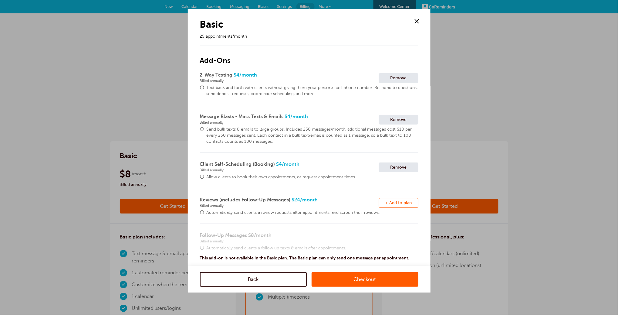  What do you see at coordinates (302, 24) in the screenshot?
I see `h1: Basic` at bounding box center [302, 24].